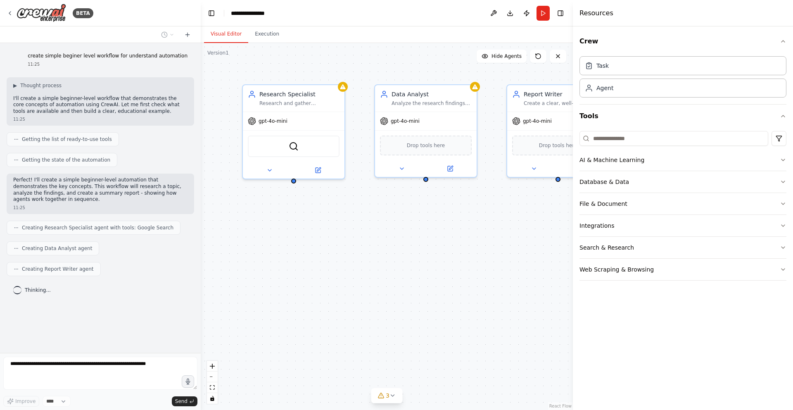  I want to click on button: Tools, so click(683, 116).